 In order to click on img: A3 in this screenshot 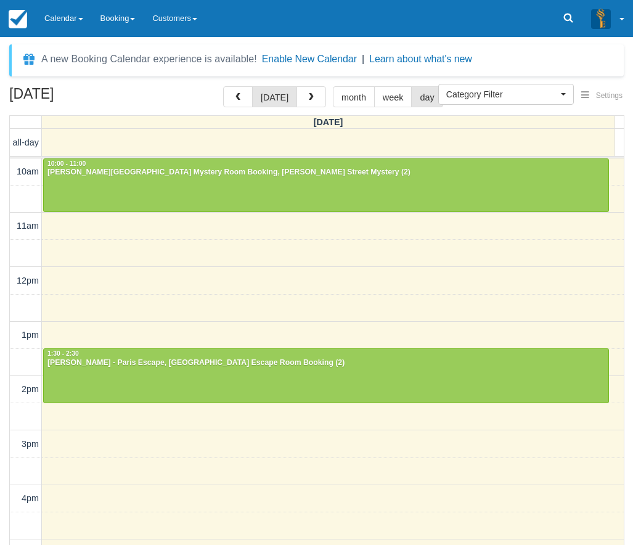, I will do `click(601, 18)`.